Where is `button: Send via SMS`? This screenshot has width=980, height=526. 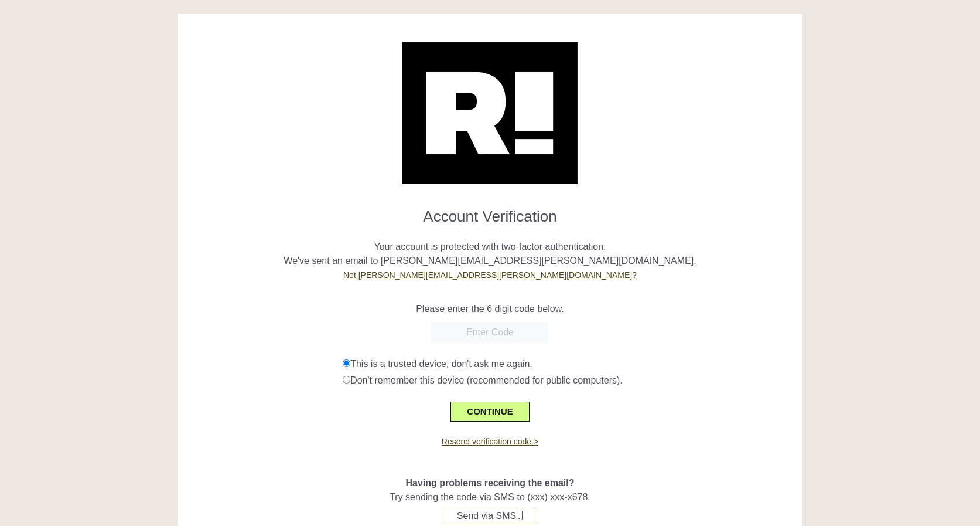
button: Send via SMS is located at coordinates (490, 516).